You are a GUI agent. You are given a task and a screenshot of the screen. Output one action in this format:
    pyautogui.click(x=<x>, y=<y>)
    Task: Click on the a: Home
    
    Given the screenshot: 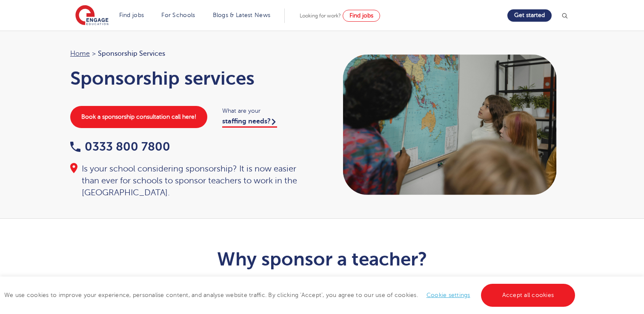 What is the action you would take?
    pyautogui.click(x=80, y=53)
    